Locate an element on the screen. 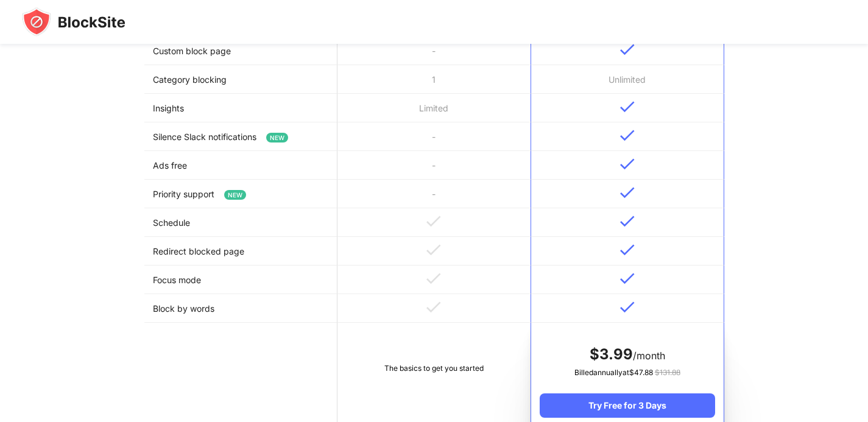 The width and height of the screenshot is (868, 422). td: Focus mode is located at coordinates (240, 279).